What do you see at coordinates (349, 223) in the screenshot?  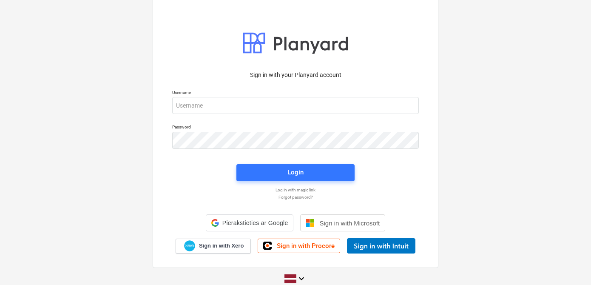 I see `span: Sign in with Microsoft` at bounding box center [349, 223].